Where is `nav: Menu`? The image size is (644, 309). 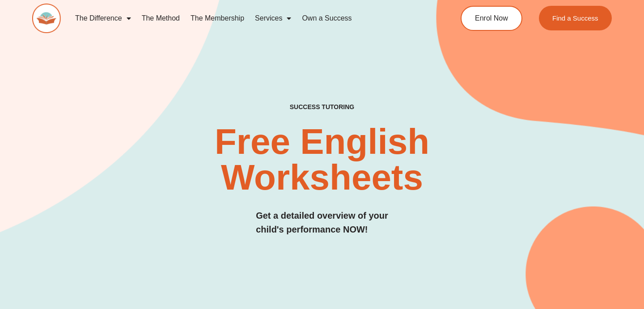
nav: Menu is located at coordinates (249, 19).